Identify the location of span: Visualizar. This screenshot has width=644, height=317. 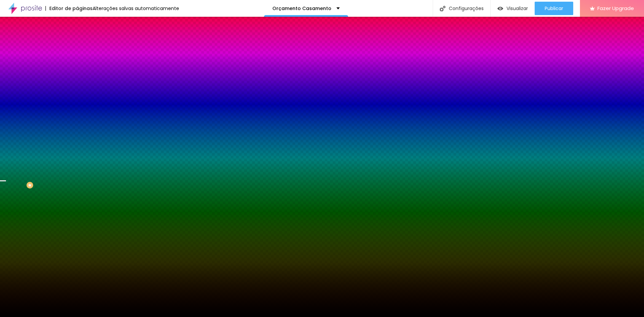
(517, 8).